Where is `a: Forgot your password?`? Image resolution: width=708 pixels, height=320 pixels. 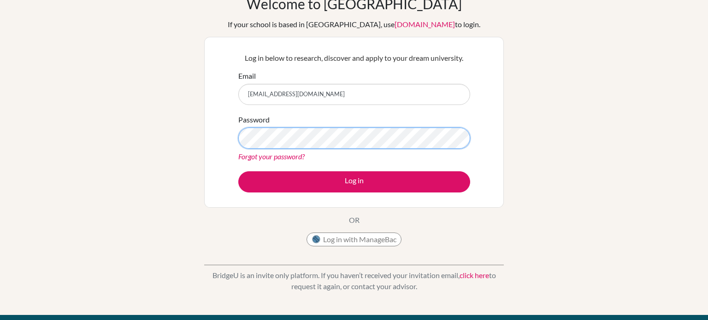
a: Forgot your password? is located at coordinates (271, 156).